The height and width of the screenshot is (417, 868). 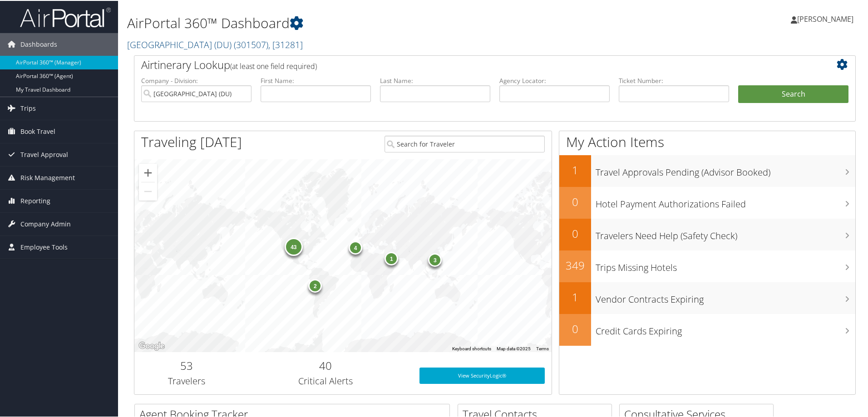 What do you see at coordinates (707, 329) in the screenshot?
I see `a: 0Credit Cards Expiring` at bounding box center [707, 329].